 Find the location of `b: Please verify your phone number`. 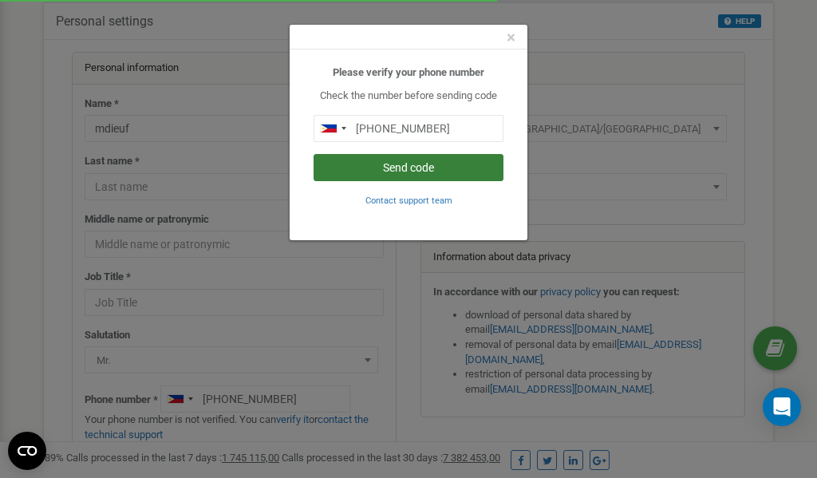

b: Please verify your phone number is located at coordinates (409, 72).